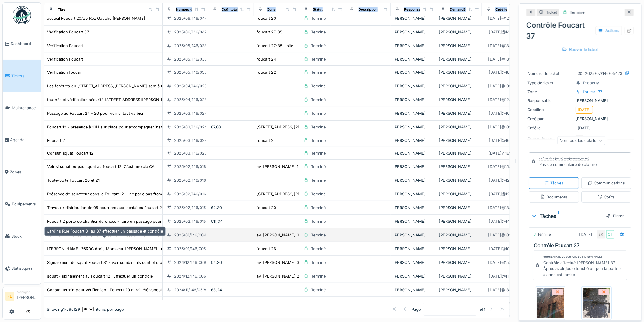 Image resolution: width=644 pixels, height=322 pixels. What do you see at coordinates (22, 15) in the screenshot?
I see `img: Badge_color-CXgf-gQk.svg` at bounding box center [22, 15].